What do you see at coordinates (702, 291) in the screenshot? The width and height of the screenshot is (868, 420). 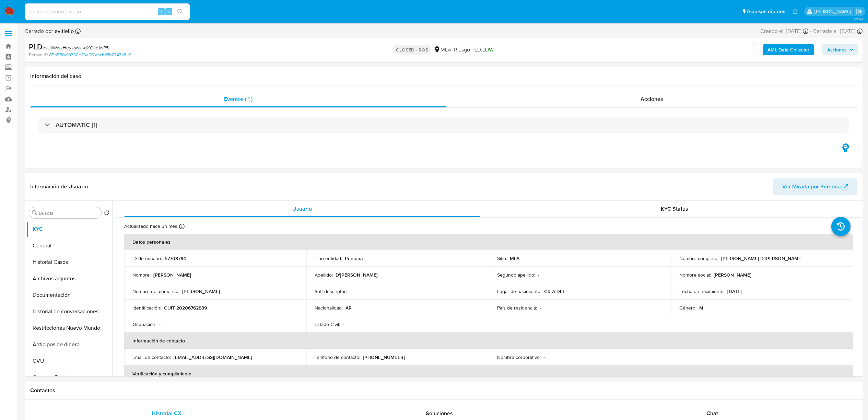 I see `p: Fecha de nacimiento :` at bounding box center [702, 291].